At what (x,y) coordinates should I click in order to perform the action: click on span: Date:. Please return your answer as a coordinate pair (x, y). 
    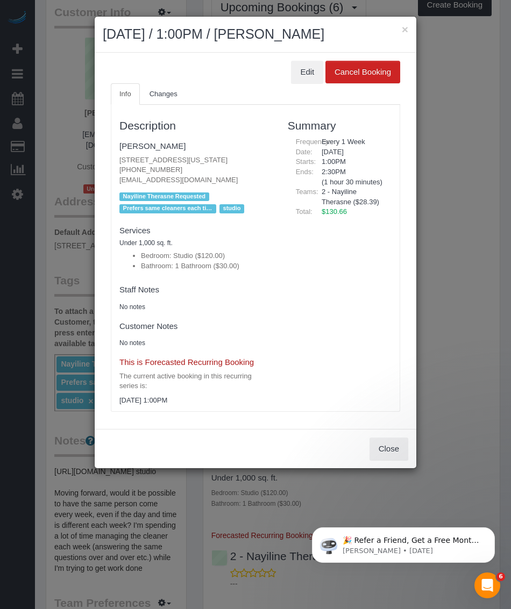
    Looking at the image, I should click on (304, 152).